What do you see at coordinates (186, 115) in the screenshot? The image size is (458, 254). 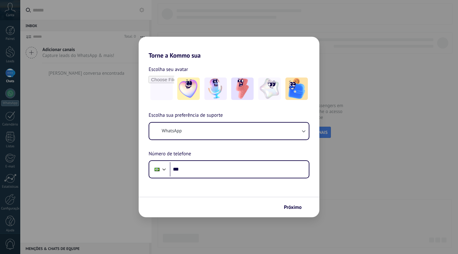 I see `span: Escolha sua preferência de suporte` at bounding box center [186, 115].